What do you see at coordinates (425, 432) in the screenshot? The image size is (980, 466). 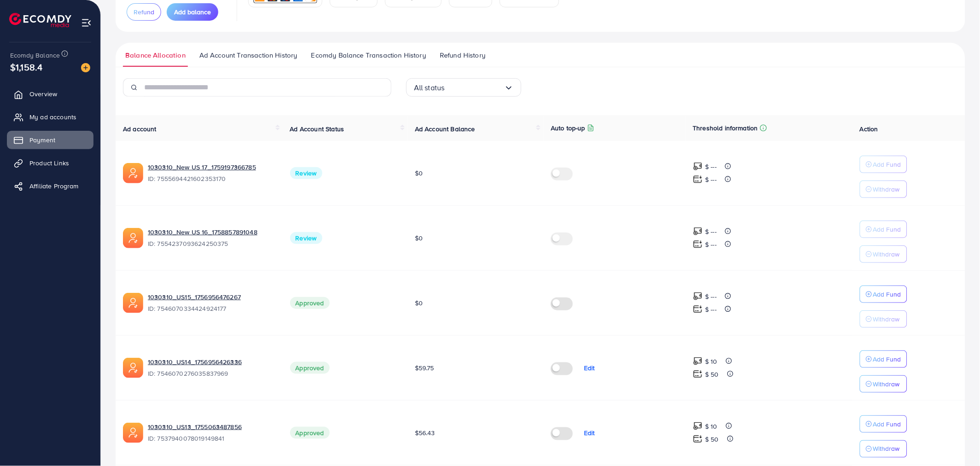 I see `span: $56.43` at bounding box center [425, 432].